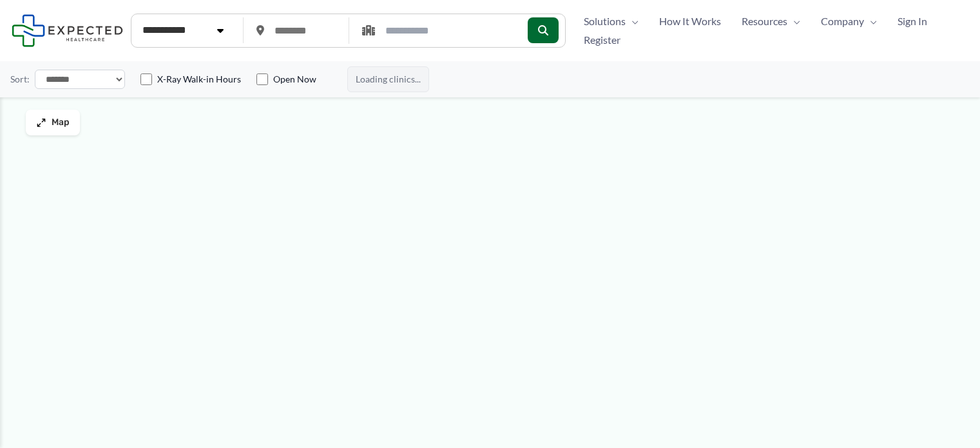  Describe the element at coordinates (53, 123) in the screenshot. I see `button: Map` at that location.